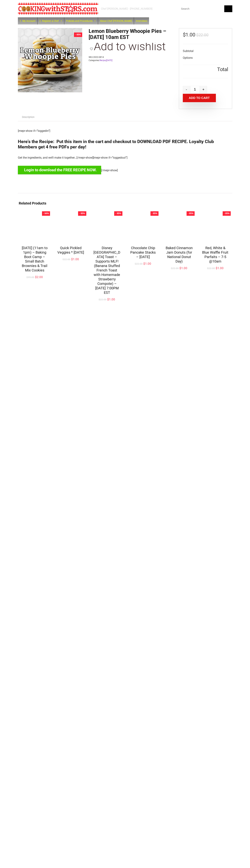  Describe the element at coordinates (125, 157) in the screenshot. I see `p: Get the ingredients, and we’ll make it together…[/mepr-show][mepr-show if=”loggedout”]` at that location.